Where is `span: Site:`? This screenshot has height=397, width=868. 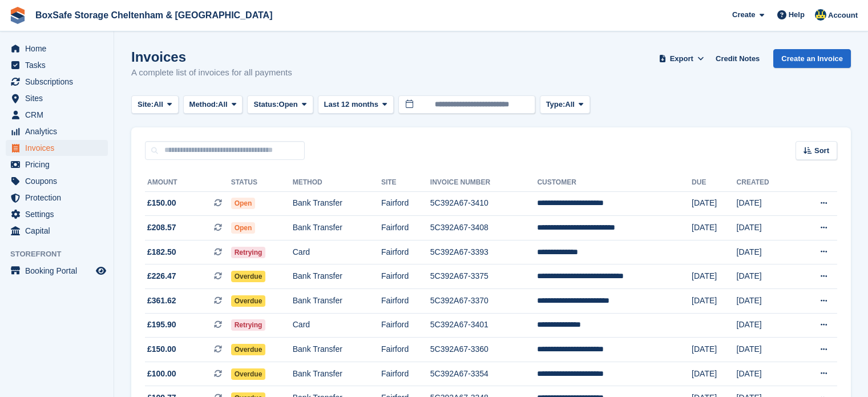 span: Site: is located at coordinates (146, 104).